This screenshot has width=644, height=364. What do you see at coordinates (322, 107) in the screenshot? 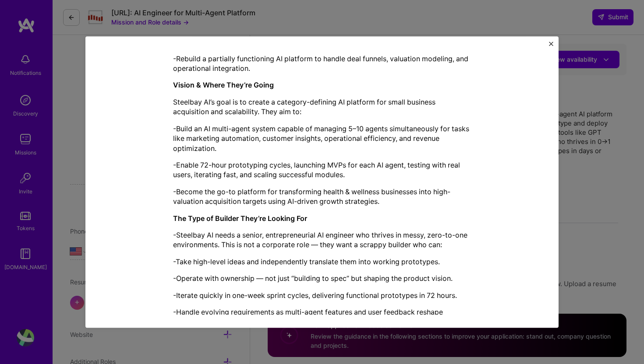
I see `p: Steelbay AI’s goal is to create a category-defining AI platform for small business acquisition an...` at bounding box center [322, 107].